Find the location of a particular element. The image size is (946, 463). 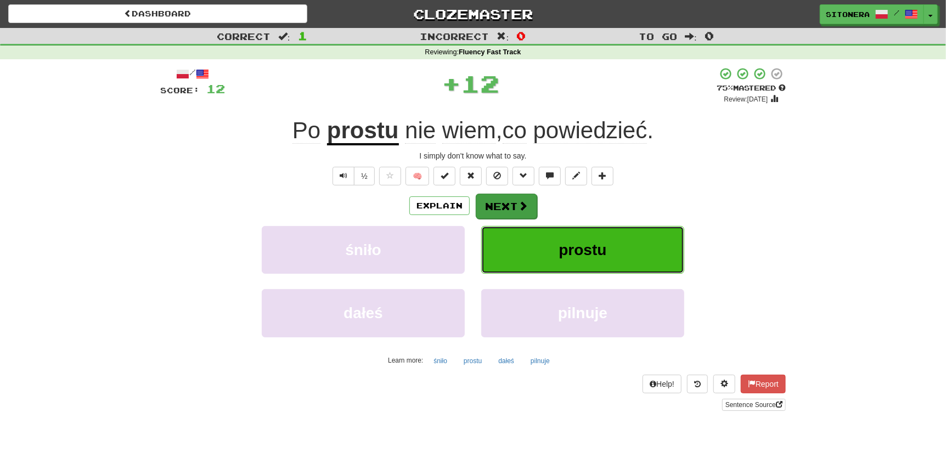

strong: Fluency Fast Track is located at coordinates (490, 52).